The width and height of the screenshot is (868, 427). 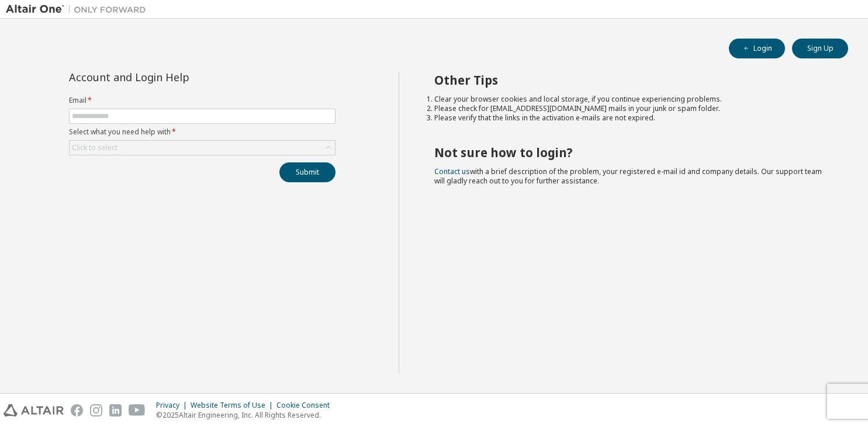 What do you see at coordinates (202, 132) in the screenshot?
I see `label: Select what you need help with` at bounding box center [202, 132].